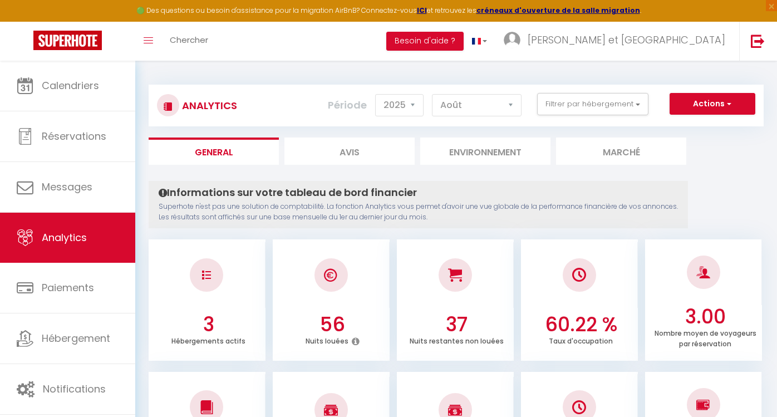  What do you see at coordinates (425, 41) in the screenshot?
I see `button: Besoin d'aide ?` at bounding box center [425, 41].